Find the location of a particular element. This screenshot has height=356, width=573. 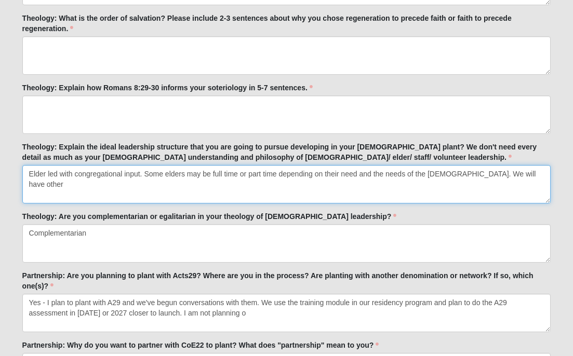

label: Theology: Explain how Romans 8:29-30 informs your soteriology in 5-7 sentences. is located at coordinates (167, 88).